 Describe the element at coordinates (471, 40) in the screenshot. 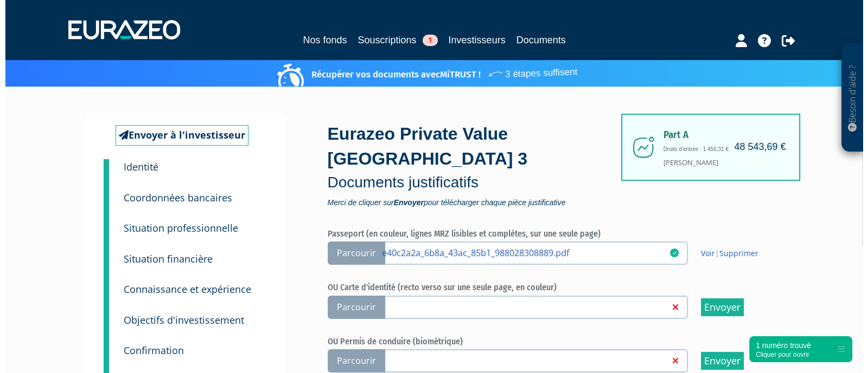

I see `a: Investisseurs` at that location.